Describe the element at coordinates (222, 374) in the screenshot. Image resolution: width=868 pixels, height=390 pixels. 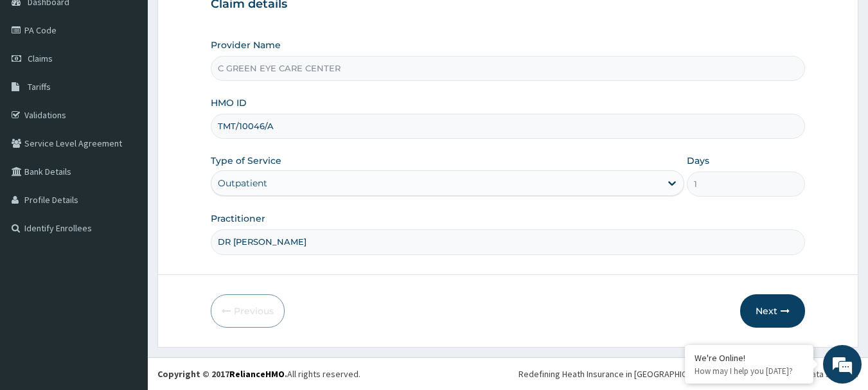
I see `strong: Copyright © 2017 .` at that location.